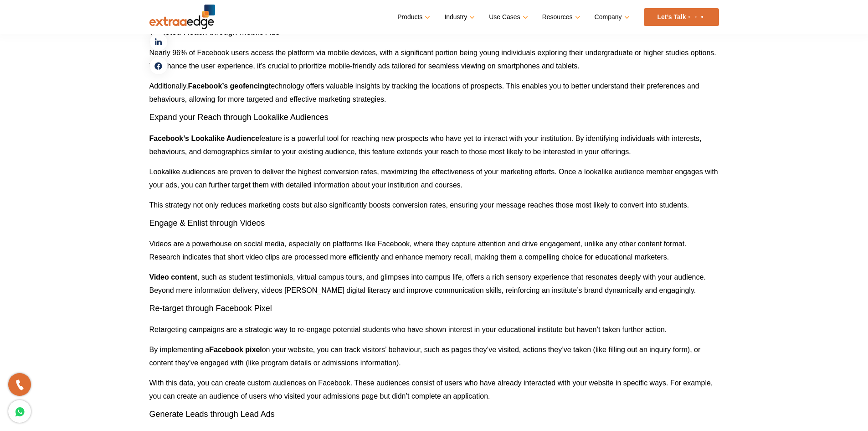 This screenshot has width=868, height=431. What do you see at coordinates (168, 86) in the screenshot?
I see `span: Additionally,` at bounding box center [168, 86].